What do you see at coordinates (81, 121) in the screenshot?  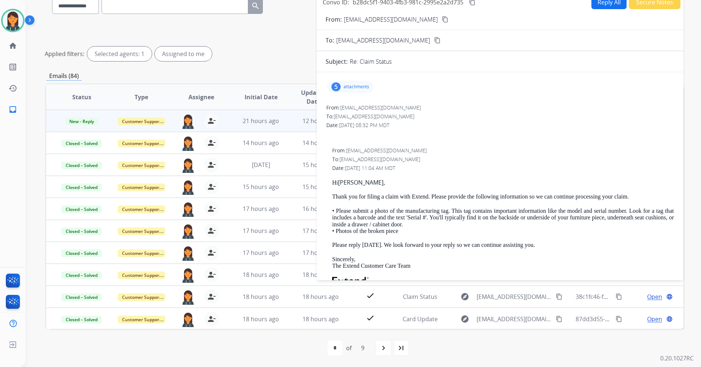 I see `span: New - Reply` at bounding box center [81, 121].